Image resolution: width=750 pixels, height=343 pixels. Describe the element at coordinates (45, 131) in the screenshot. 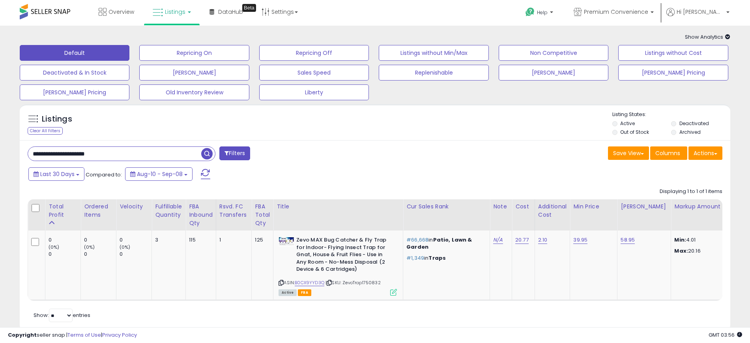

I see `div: Clear All Filters` at that location.